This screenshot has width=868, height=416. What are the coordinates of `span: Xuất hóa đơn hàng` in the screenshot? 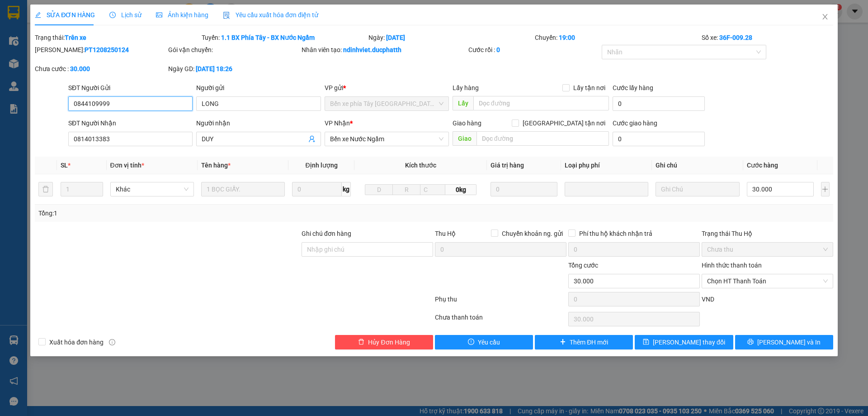 It's located at (76, 342).